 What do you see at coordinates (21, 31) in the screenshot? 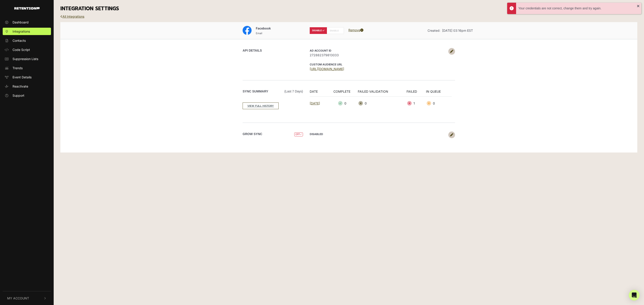
I see `span: Integrations` at bounding box center [21, 31].